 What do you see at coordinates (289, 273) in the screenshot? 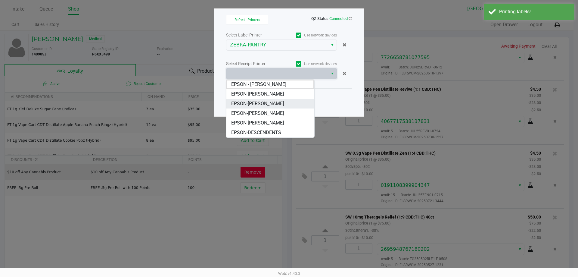
I see `span: Web: v1.40.0` at bounding box center [289, 273].